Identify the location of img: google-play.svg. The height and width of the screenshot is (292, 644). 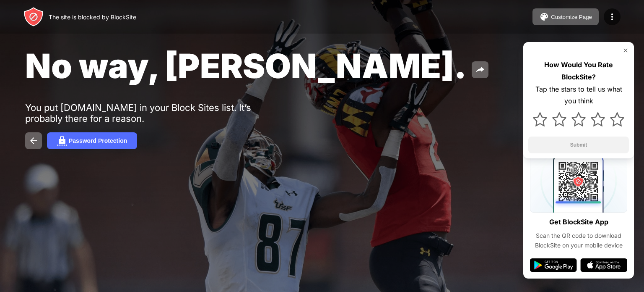
(554, 265).